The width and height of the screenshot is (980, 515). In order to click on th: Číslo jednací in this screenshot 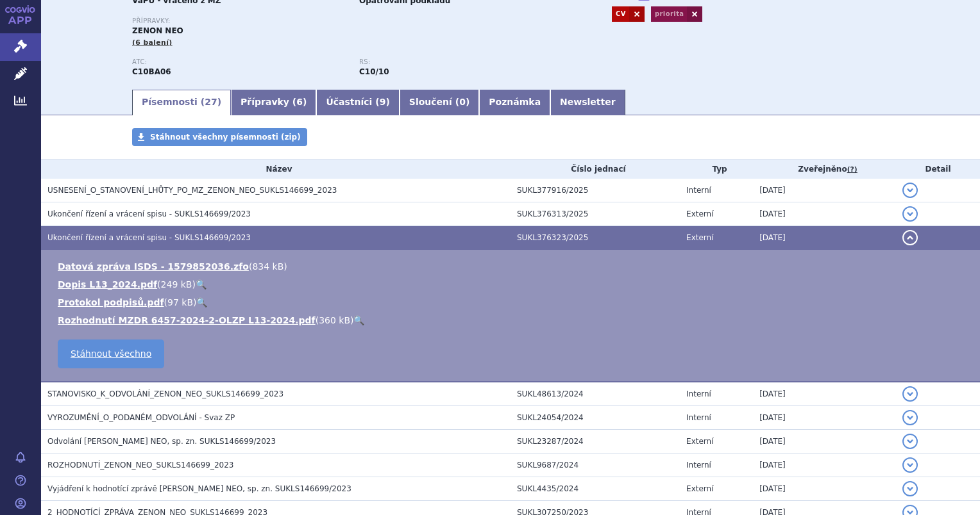, I will do `click(595, 170)`.